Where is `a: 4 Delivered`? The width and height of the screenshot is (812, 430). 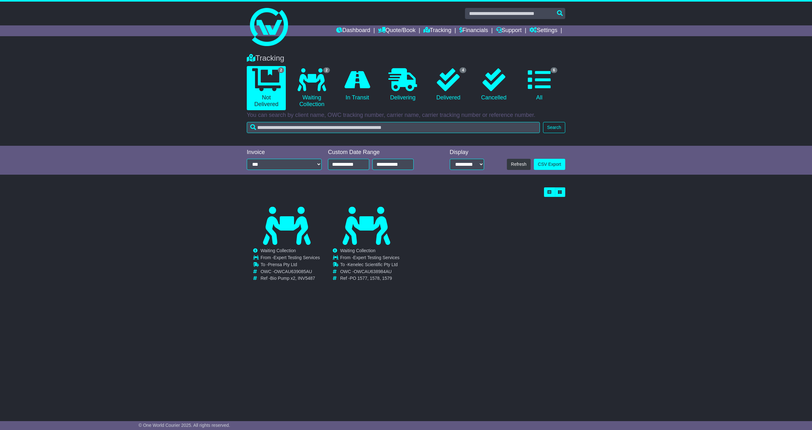
a: 4 Delivered is located at coordinates (448, 85).